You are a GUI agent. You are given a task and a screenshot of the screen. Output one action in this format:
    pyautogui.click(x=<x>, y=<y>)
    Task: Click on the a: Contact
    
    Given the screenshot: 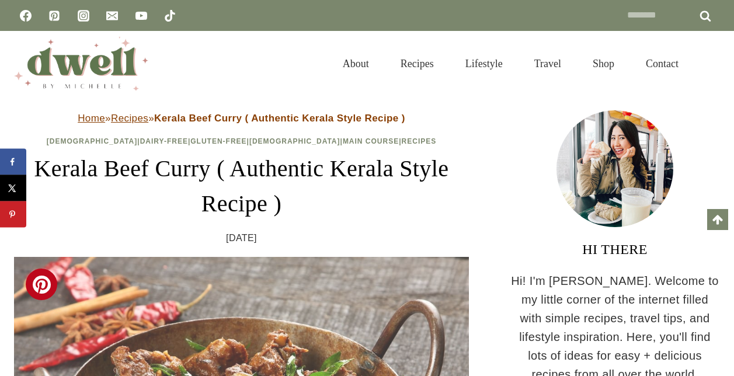 What is the action you would take?
    pyautogui.click(x=662, y=64)
    